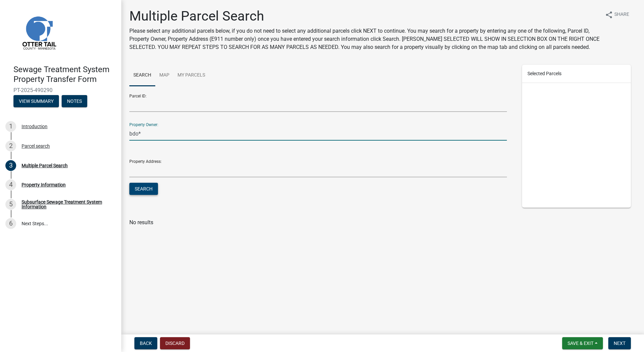 The height and width of the screenshot is (352, 644). What do you see at coordinates (34, 127) in the screenshot?
I see `div: Introduction` at bounding box center [34, 127].